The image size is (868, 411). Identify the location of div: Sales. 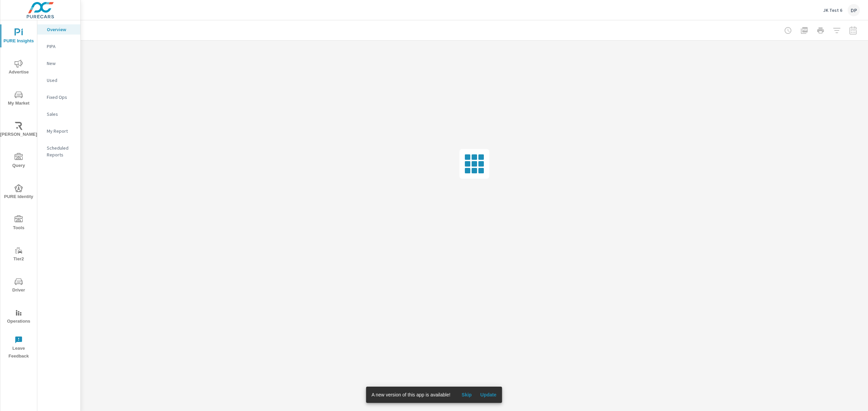
(59, 114).